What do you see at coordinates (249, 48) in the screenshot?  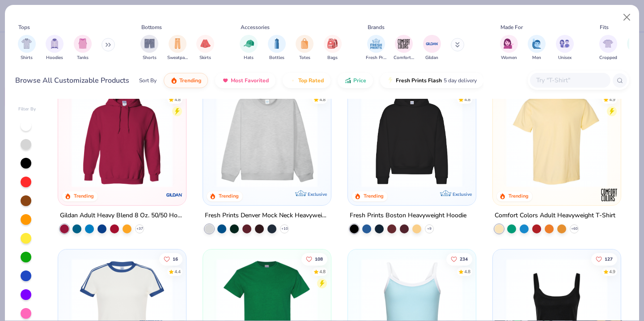 I see `div: filter for Hats` at bounding box center [249, 48].